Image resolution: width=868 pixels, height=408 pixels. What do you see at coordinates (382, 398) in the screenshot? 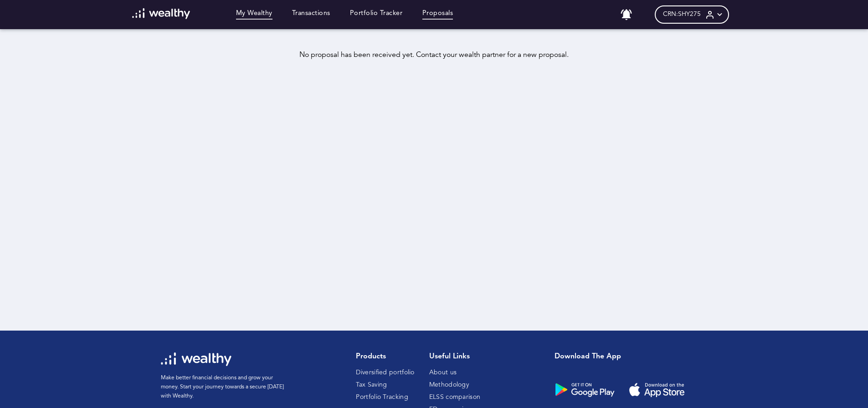
I see `a: Portfolio Tracking` at bounding box center [382, 398].